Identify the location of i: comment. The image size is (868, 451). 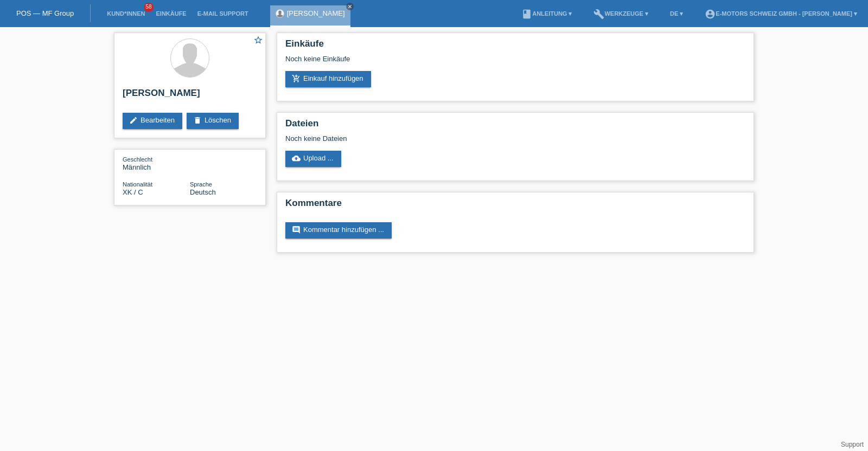
(296, 230).